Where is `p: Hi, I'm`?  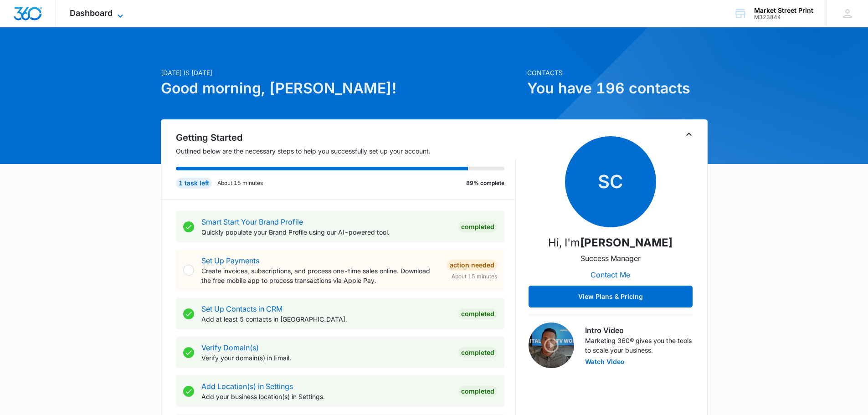 p: Hi, I'm is located at coordinates (610, 242).